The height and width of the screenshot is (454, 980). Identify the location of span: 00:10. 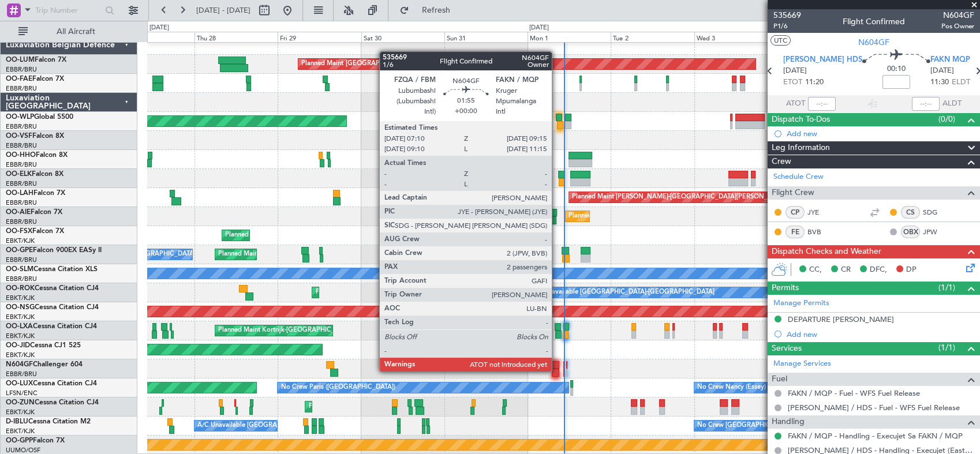
(896, 69).